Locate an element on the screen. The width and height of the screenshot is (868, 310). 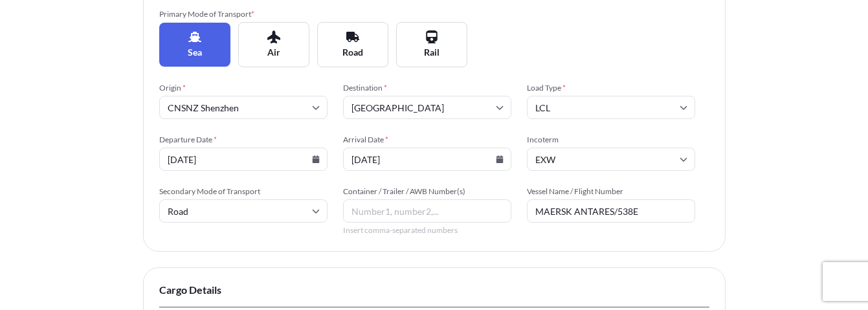
button: Air is located at coordinates (274, 45).